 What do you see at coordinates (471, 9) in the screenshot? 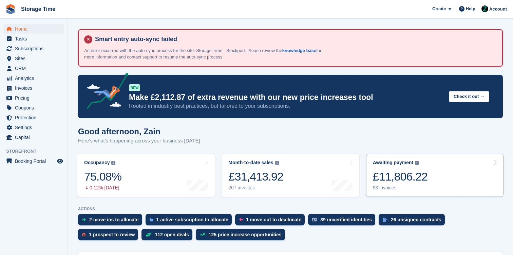
I see `span: Help` at bounding box center [471, 9].